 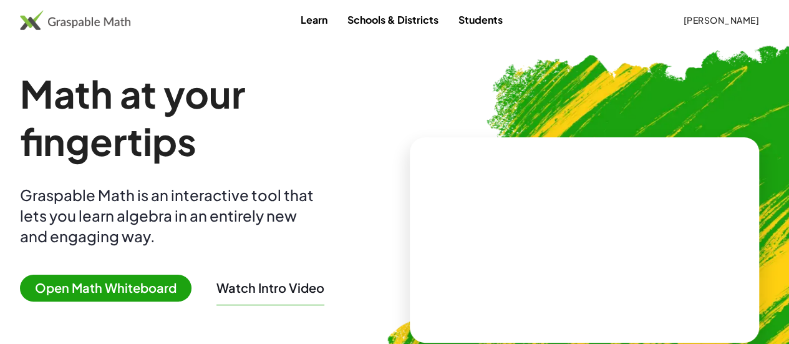 I want to click on a: Students, so click(x=480, y=19).